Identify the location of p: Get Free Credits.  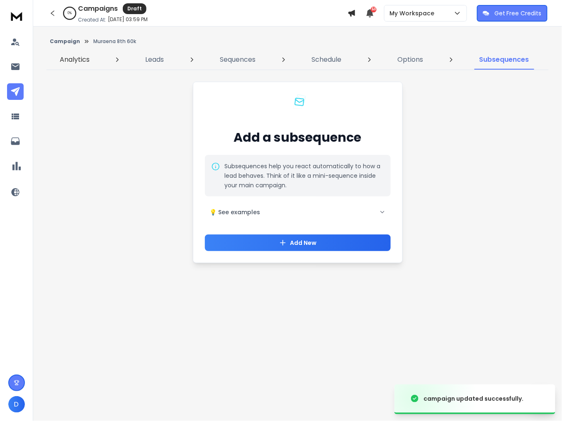
(518, 13).